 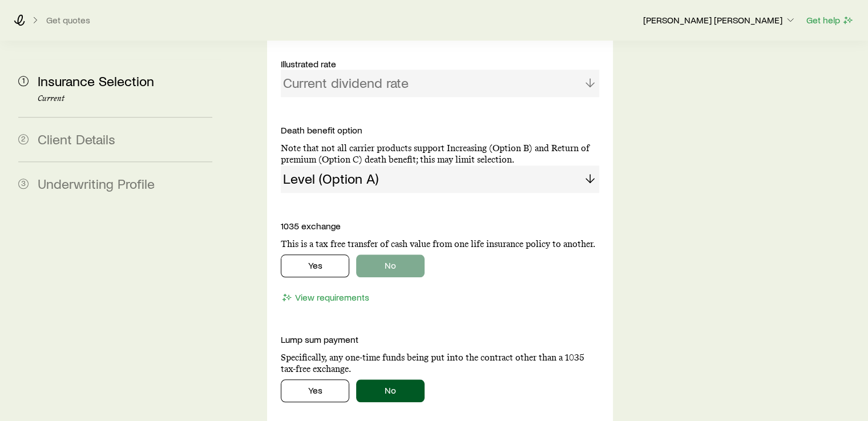 I want to click on p: Current, so click(x=125, y=99).